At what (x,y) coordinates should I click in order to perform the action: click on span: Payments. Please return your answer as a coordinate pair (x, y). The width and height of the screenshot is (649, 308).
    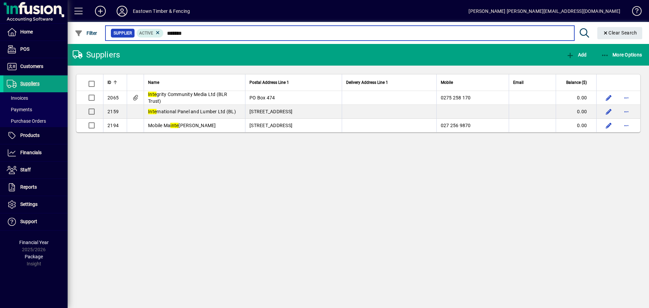
    Looking at the image, I should click on (19, 109).